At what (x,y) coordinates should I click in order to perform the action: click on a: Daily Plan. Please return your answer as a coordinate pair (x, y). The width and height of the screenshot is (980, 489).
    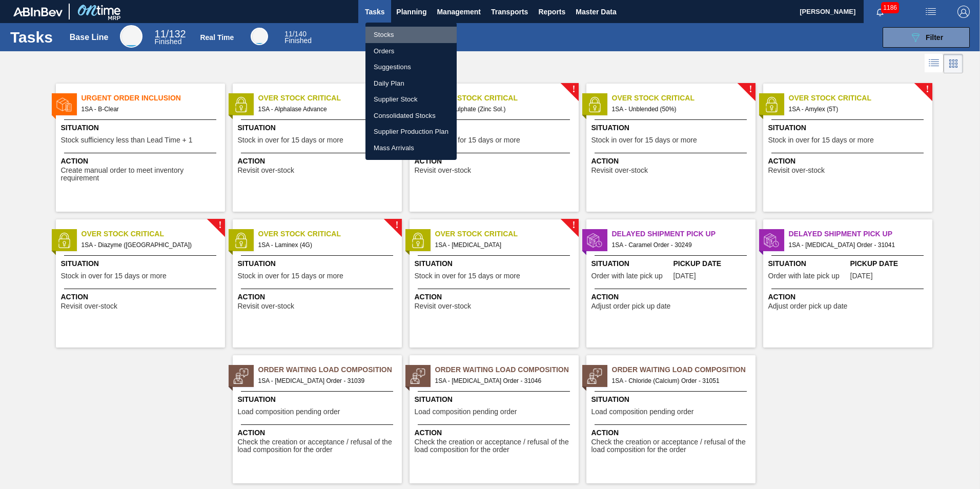
    Looking at the image, I should click on (411, 83).